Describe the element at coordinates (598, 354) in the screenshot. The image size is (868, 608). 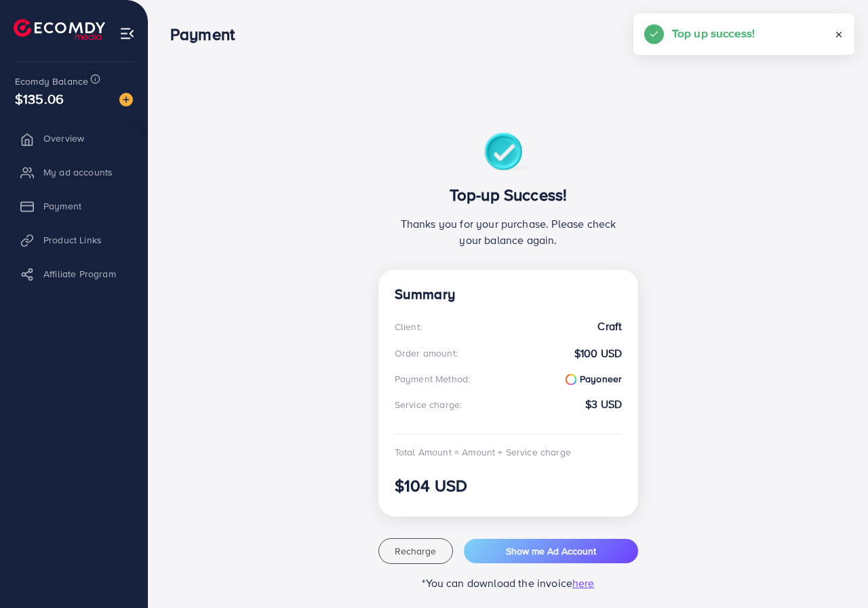
I see `strong: $100 USD` at that location.